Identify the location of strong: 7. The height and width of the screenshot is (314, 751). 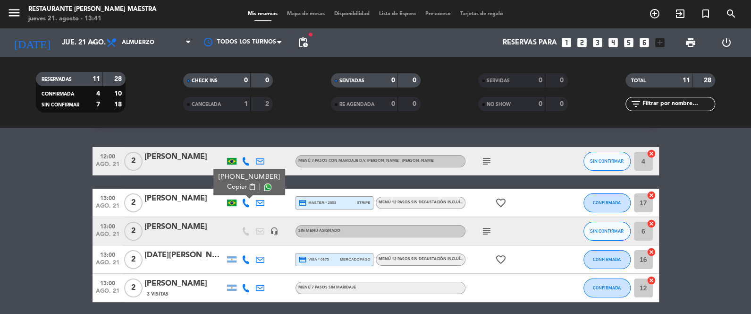
(98, 104).